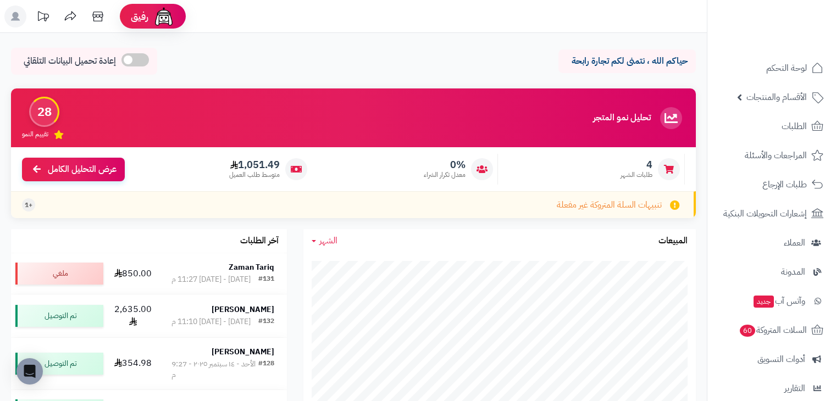 Image resolution: width=836 pixels, height=401 pixels. What do you see at coordinates (621, 118) in the screenshot?
I see `h3: تحليل نمو المتجر` at bounding box center [621, 118].